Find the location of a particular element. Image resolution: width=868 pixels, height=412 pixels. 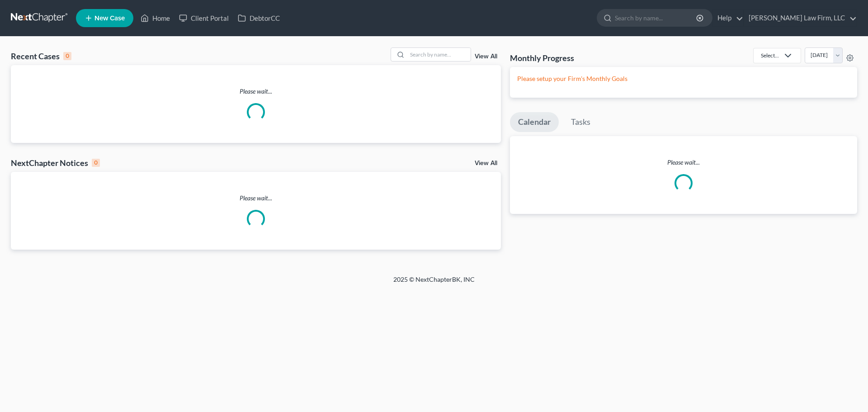

p: Please setup your Firm's Monthly Goals is located at coordinates (684, 79).